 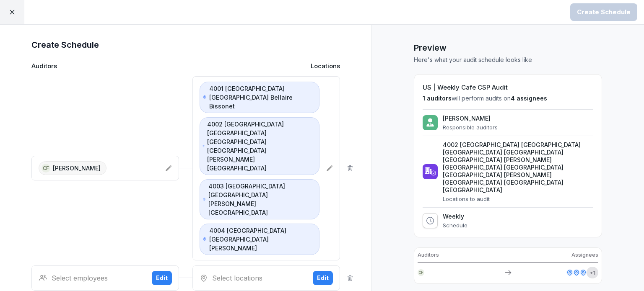 I want to click on h1: Preview, so click(x=508, y=48).